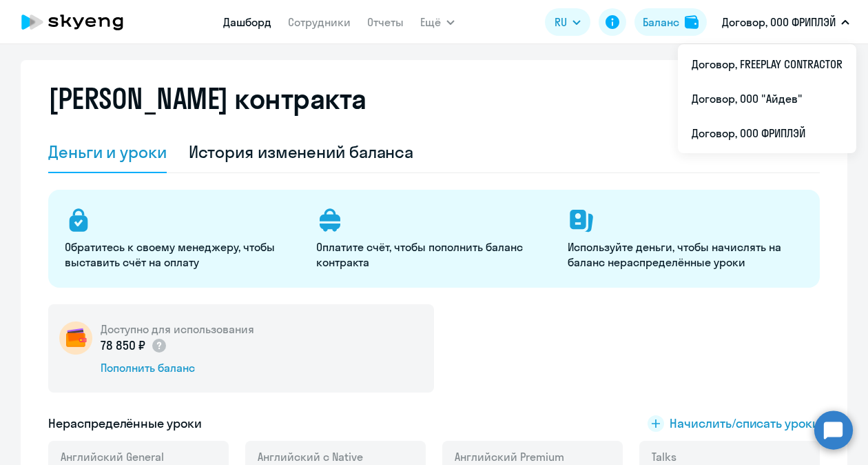  I want to click on div: Баланс, so click(661, 22).